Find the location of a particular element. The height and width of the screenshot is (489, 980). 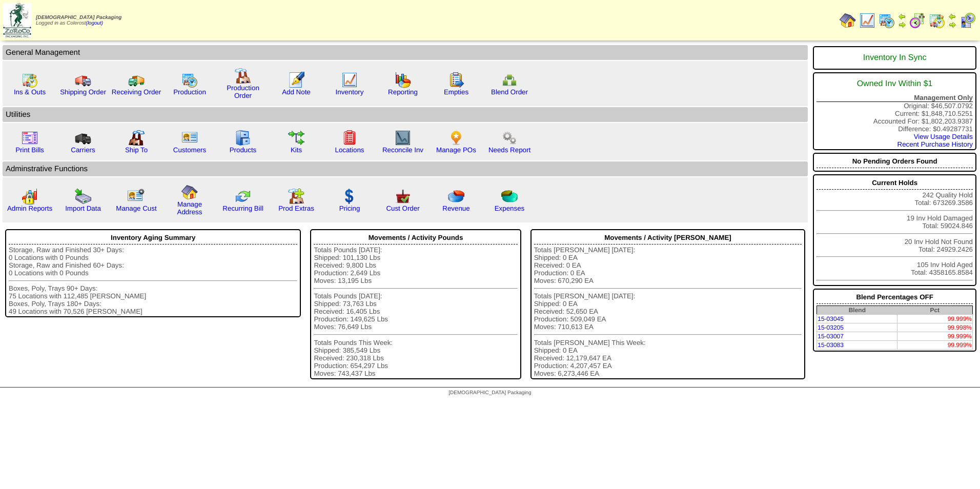

div: Owned Inv Within $1 is located at coordinates (894, 84).